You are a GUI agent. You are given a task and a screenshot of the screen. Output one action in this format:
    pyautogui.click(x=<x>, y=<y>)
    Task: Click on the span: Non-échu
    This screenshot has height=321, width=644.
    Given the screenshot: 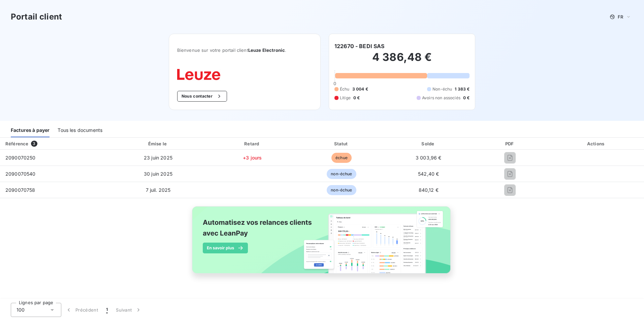 What is the action you would take?
    pyautogui.click(x=442, y=89)
    